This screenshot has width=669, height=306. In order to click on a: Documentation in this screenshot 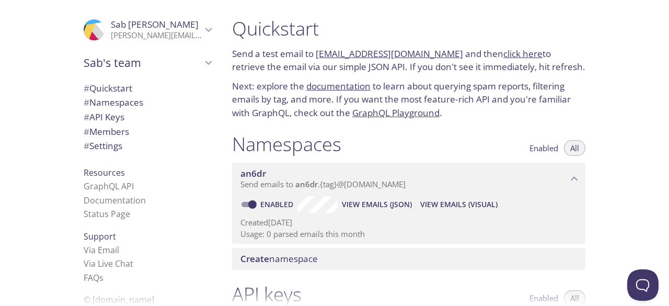, I will do `click(115, 200)`.